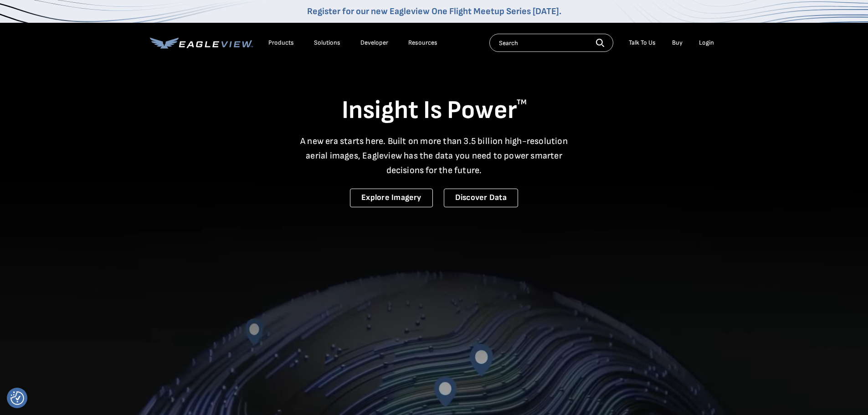  Describe the element at coordinates (434, 156) in the screenshot. I see `p: A new era starts here. Built on more than 3.5 billion high-resolution aerial images, Eagleview ha...` at that location.